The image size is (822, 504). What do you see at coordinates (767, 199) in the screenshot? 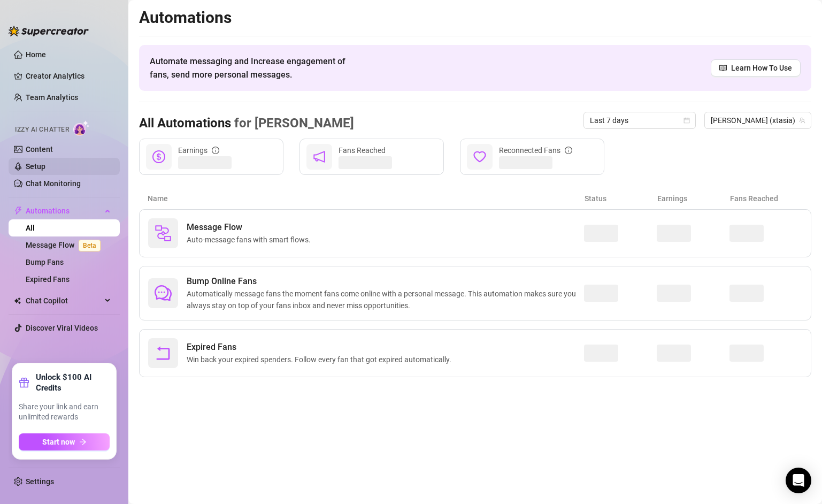
I see `article: Fans Reached` at bounding box center [767, 199].